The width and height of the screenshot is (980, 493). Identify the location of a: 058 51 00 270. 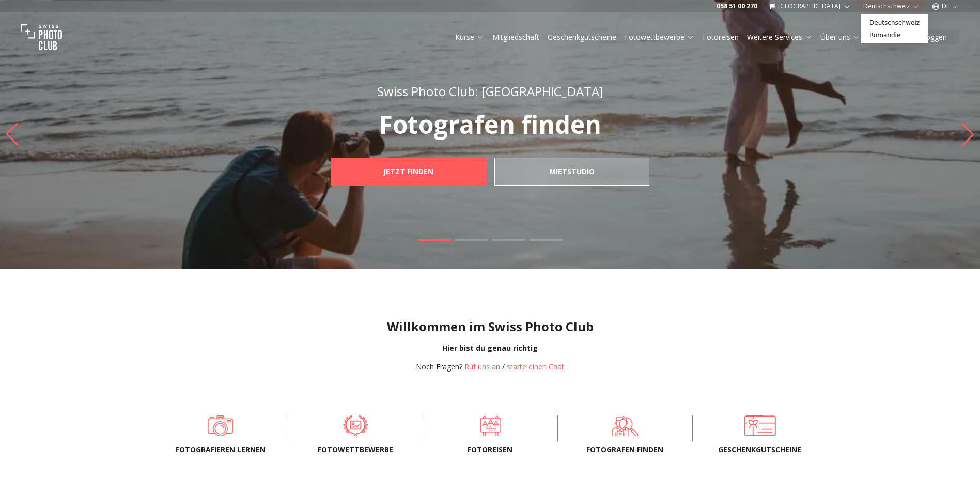
(736, 6).